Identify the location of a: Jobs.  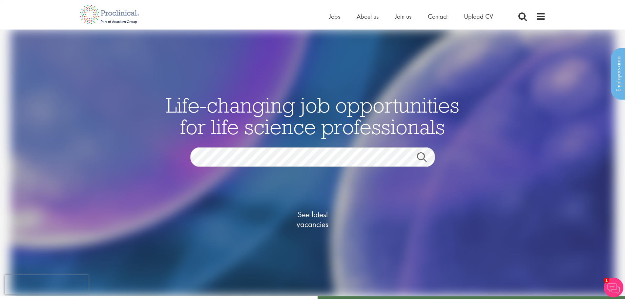
(335, 16).